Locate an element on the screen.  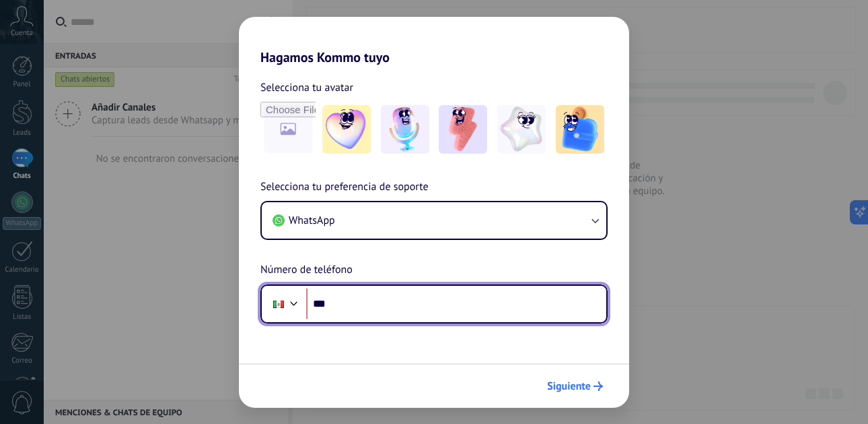
span: Número de teléfono is located at coordinates (307, 270).